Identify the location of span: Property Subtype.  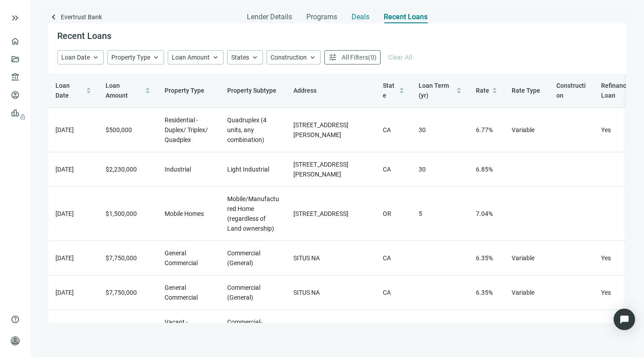
(252, 90).